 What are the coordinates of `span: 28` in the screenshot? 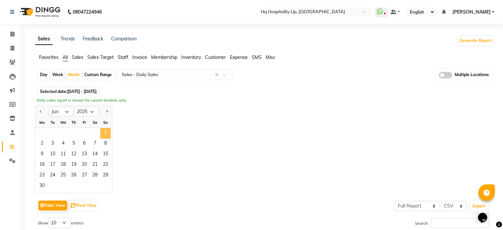 It's located at (95, 175).